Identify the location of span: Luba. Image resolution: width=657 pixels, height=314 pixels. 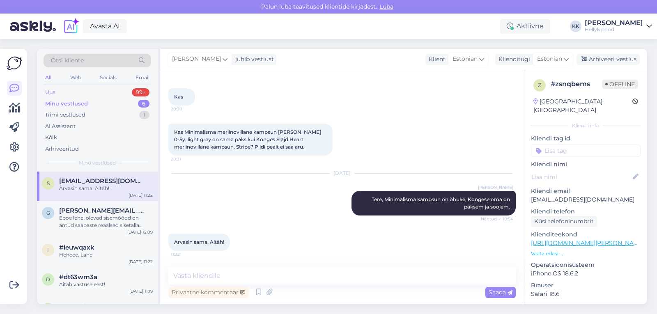
(387, 7).